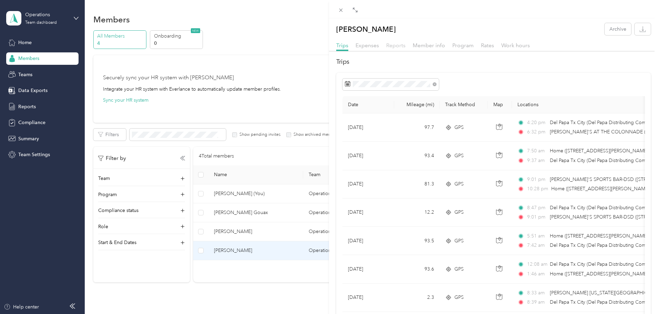 This screenshot has height=314, width=658. Describe the element at coordinates (516, 45) in the screenshot. I see `span: Work hours` at that location.